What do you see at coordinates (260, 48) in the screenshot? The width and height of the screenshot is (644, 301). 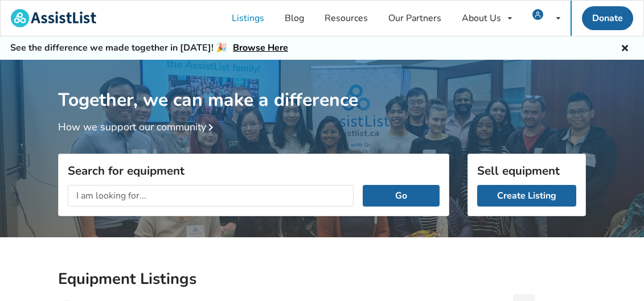 I see `a: Browse Here` at bounding box center [260, 48].